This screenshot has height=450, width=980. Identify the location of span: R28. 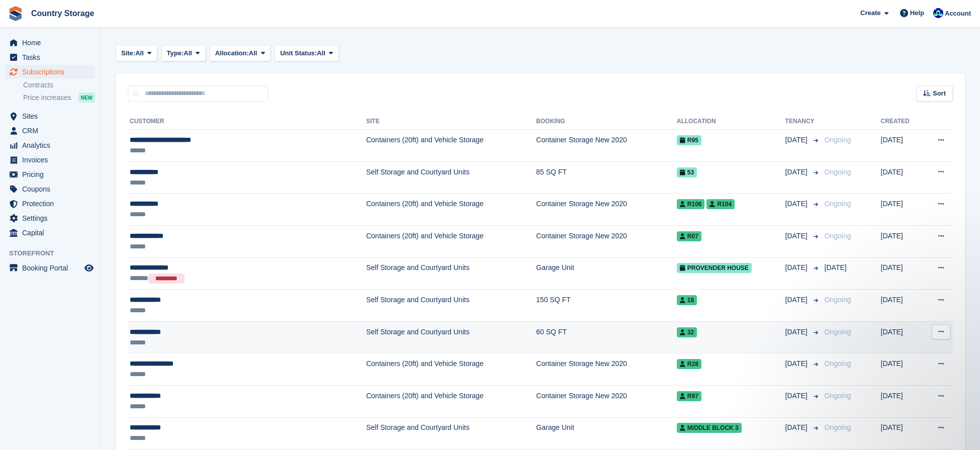
(689, 364).